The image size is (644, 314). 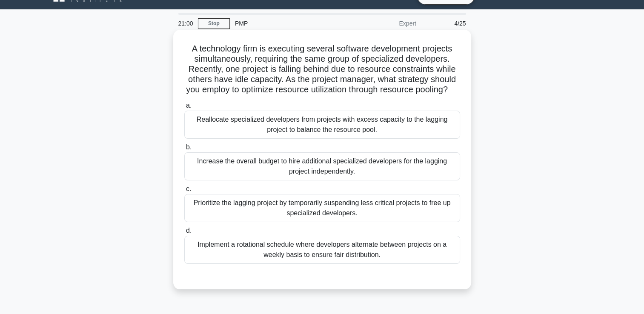 What do you see at coordinates (322, 208) in the screenshot?
I see `div: Prioritize the lagging project by temporarily suspending less critical projects to free up specia...` at bounding box center [322, 208].